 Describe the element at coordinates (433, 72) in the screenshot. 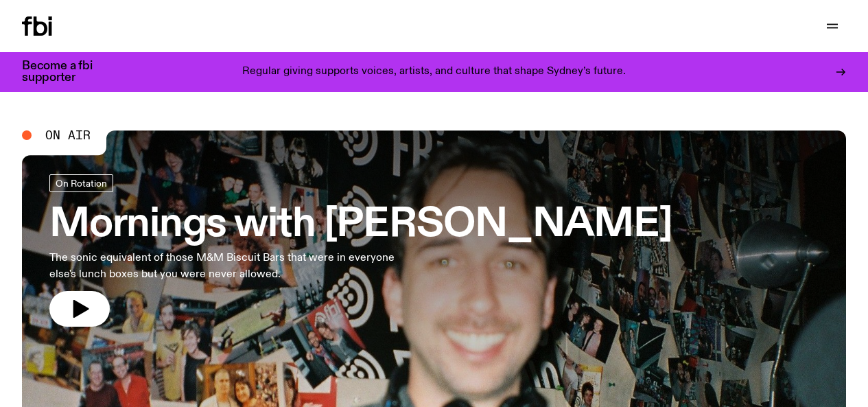

I see `p: Regular giving supports voices, artists, and culture that shape Sydney’s future.` at that location.